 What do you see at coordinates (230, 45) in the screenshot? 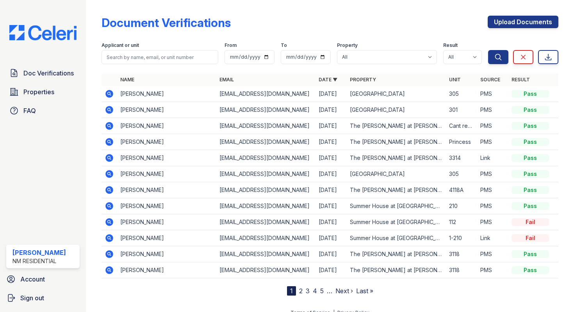
I see `label: From` at bounding box center [230, 45].